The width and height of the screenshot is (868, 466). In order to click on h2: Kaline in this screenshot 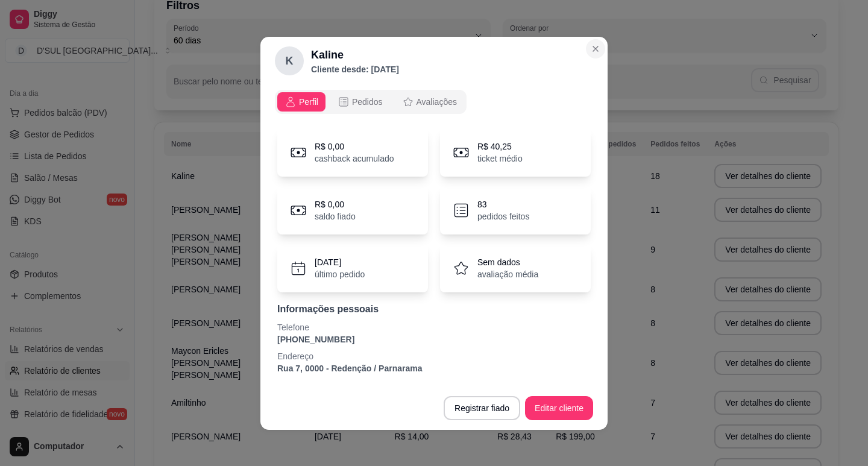, I will do `click(355, 55)`.